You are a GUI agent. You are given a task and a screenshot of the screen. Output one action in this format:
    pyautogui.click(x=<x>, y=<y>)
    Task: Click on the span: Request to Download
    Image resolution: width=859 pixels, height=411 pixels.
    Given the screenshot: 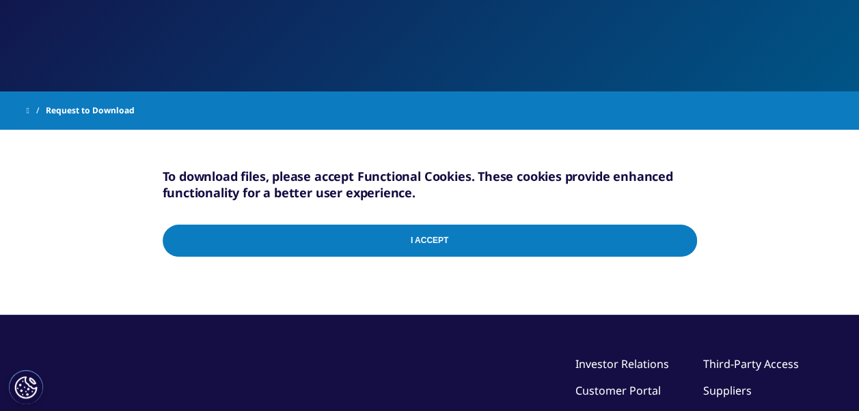 What is the action you would take?
    pyautogui.click(x=90, y=111)
    